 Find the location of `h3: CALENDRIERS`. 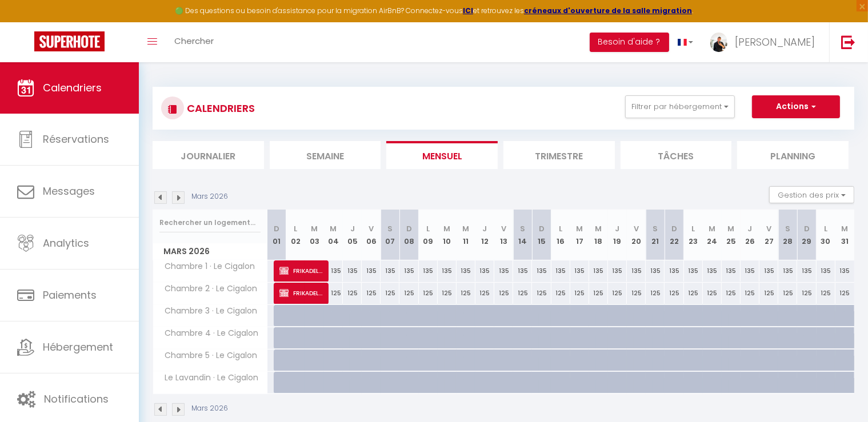

h3: CALENDRIERS is located at coordinates (219, 108).